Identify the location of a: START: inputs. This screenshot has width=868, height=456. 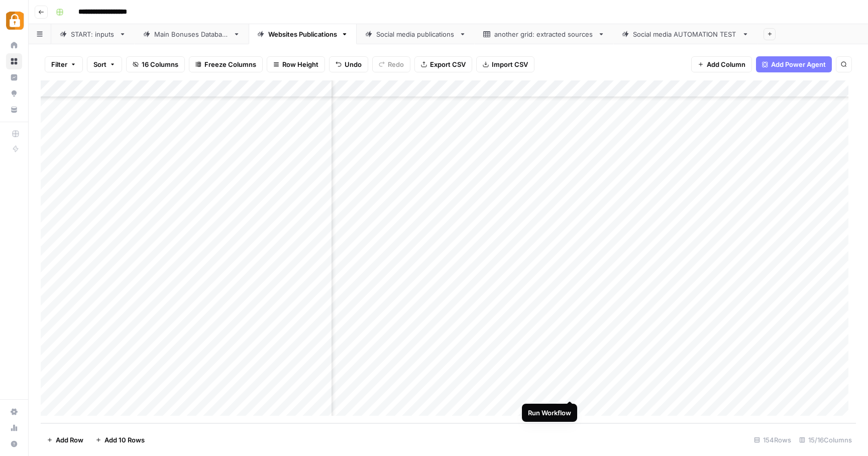
(93, 34).